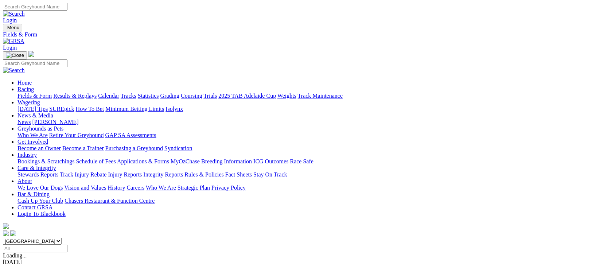 This screenshot has height=264, width=600. What do you see at coordinates (95, 161) in the screenshot?
I see `a: Schedule of Fees` at bounding box center [95, 161].